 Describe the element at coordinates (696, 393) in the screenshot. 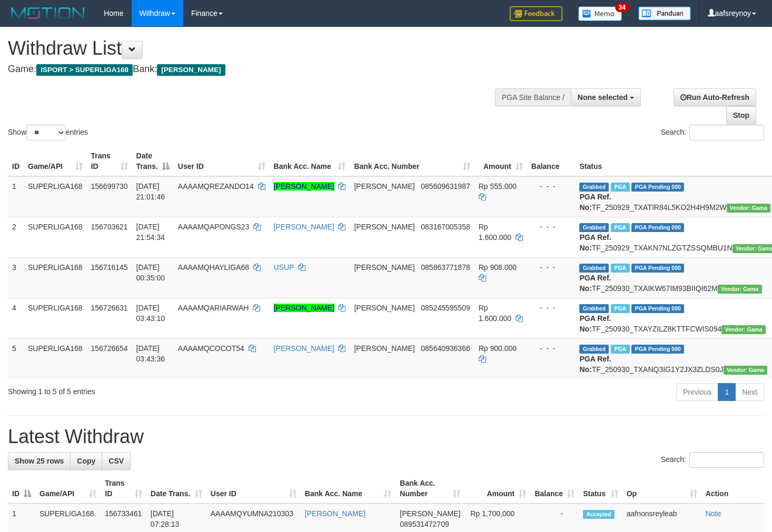

I see `a: Previous` at that location.